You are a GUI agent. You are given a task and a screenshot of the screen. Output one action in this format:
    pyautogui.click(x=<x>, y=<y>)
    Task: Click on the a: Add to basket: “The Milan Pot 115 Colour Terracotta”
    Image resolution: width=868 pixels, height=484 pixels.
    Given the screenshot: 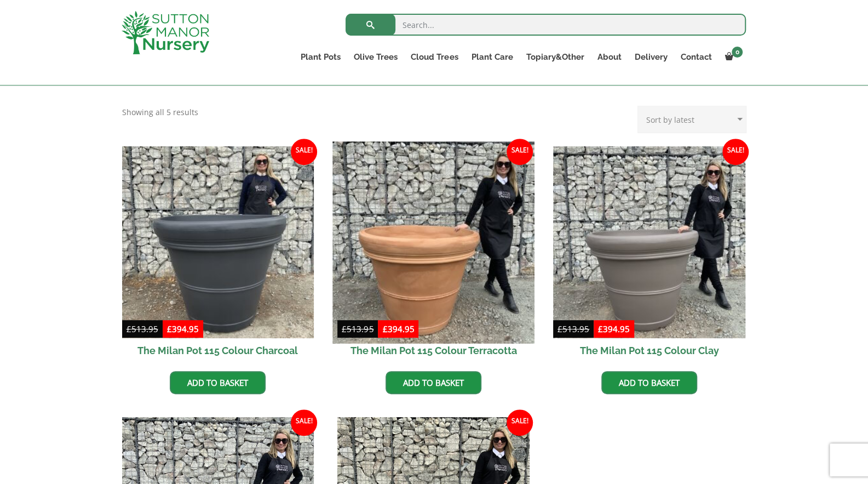 What is the action you would take?
    pyautogui.click(x=434, y=382)
    